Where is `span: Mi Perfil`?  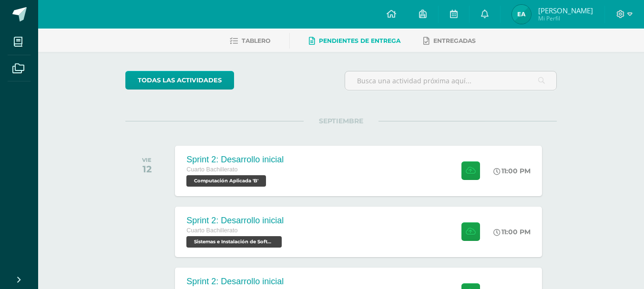
span: Mi Perfil is located at coordinates (565, 18).